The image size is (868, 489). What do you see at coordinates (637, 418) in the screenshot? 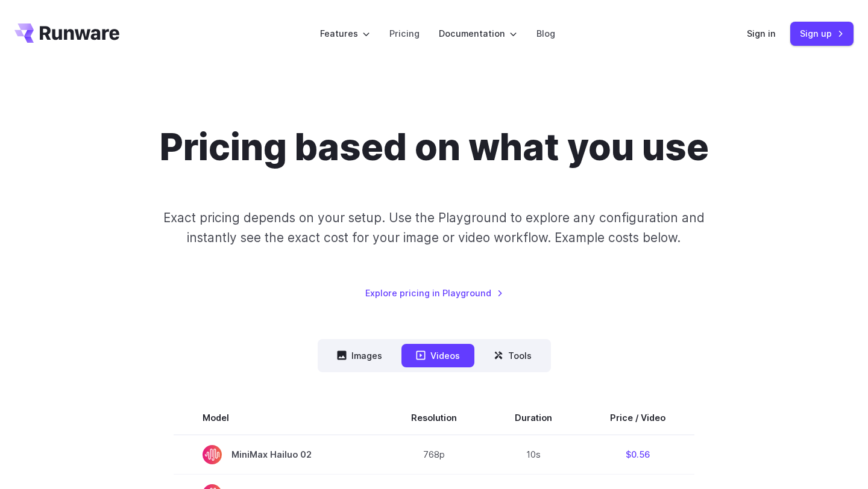
I see `th: Price / Video` at bounding box center [637, 418].